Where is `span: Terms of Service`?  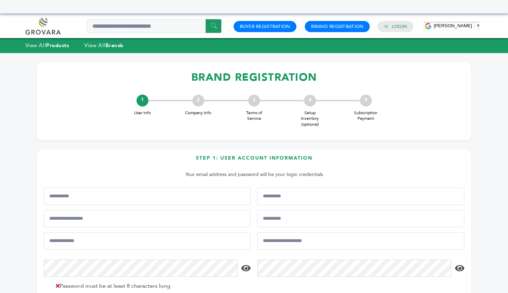
span: Terms of Service is located at coordinates (254, 116).